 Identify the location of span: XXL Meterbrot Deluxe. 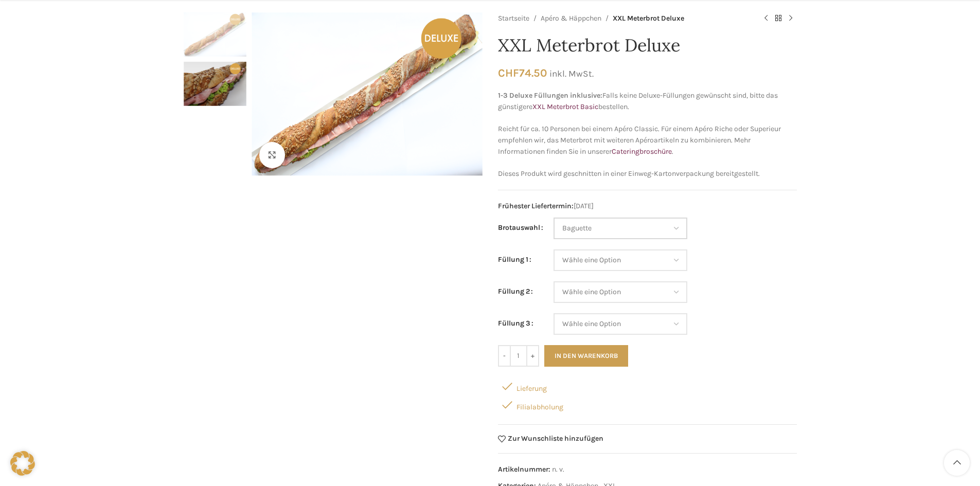
(648, 18).